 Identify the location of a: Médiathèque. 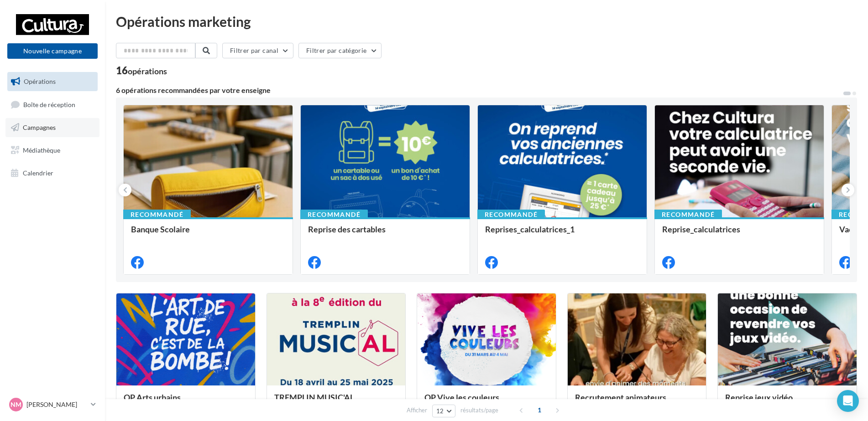
(52, 150).